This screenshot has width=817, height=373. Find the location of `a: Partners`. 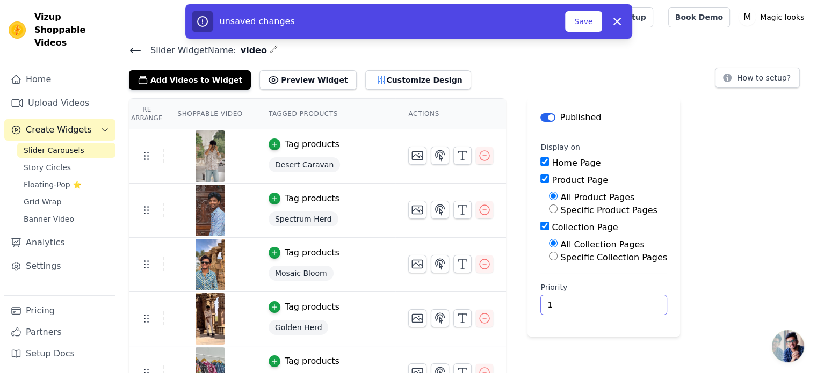

a: Partners is located at coordinates (60, 333).